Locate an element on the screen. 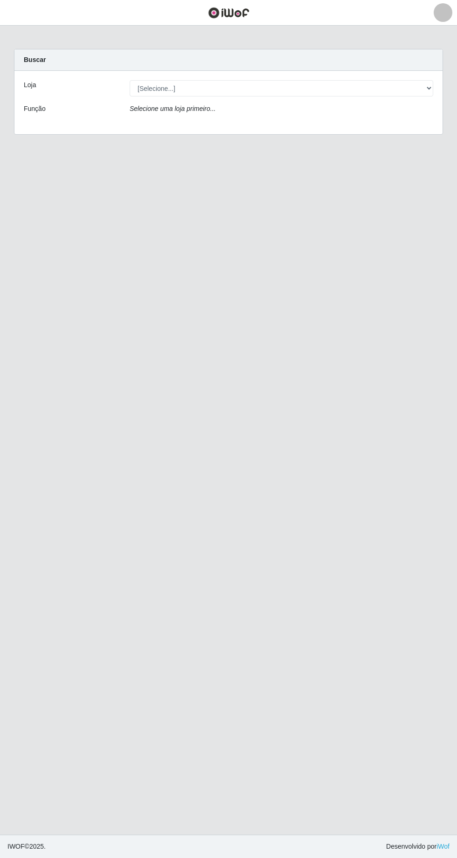  i: Selecione uma loja primeiro... is located at coordinates (173, 109).